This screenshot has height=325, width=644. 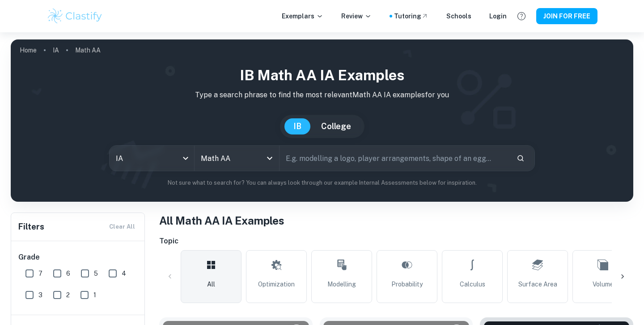 I want to click on input: E.g. modelling a logo, player arrangements, shape of an egg..., so click(x=394, y=158).